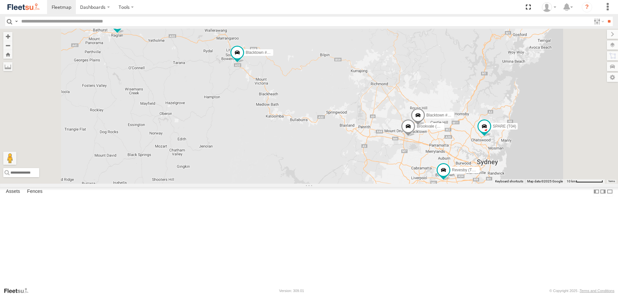 The height and width of the screenshot is (294, 618). Describe the element at coordinates (549, 7) in the screenshot. I see `div: Darren Small` at that location.